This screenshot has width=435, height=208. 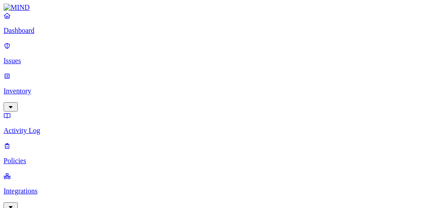 What do you see at coordinates (218, 131) in the screenshot?
I see `p: Activity Log` at bounding box center [218, 131].